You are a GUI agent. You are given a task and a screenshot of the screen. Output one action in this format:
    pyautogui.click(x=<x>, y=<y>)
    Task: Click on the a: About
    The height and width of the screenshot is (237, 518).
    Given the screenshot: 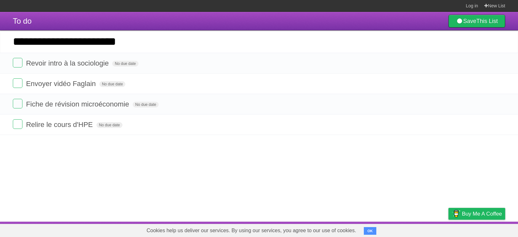 What is the action you would take?
    pyautogui.click(x=370, y=230)
    